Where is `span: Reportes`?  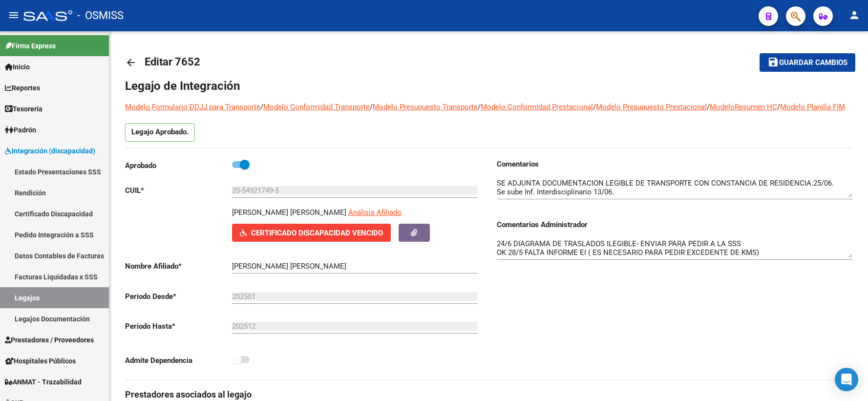 span: Reportes is located at coordinates (22, 88).